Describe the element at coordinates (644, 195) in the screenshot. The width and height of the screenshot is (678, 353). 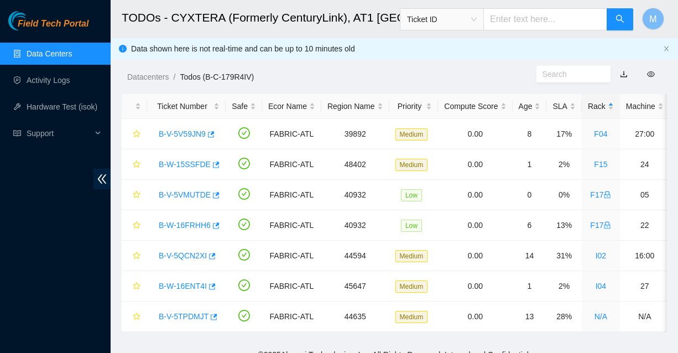
I see `td: 05` at that location.